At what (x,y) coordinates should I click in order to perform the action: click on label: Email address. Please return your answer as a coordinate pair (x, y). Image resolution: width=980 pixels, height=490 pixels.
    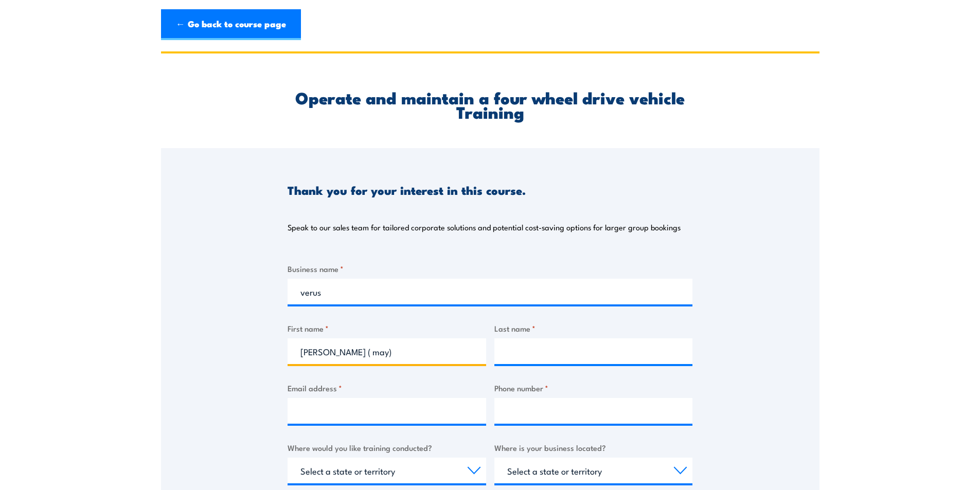
    Looking at the image, I should click on (387, 388).